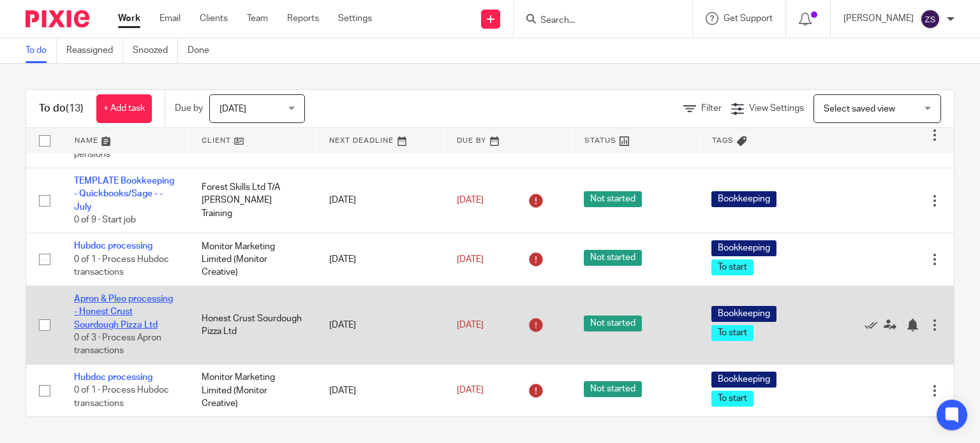  I want to click on h1: To do, so click(61, 108).